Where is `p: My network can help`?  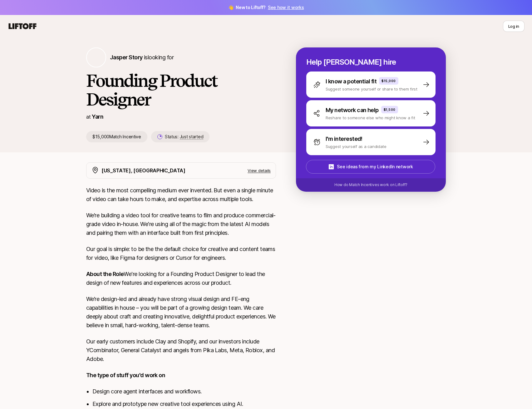 p: My network can help is located at coordinates (352, 110).